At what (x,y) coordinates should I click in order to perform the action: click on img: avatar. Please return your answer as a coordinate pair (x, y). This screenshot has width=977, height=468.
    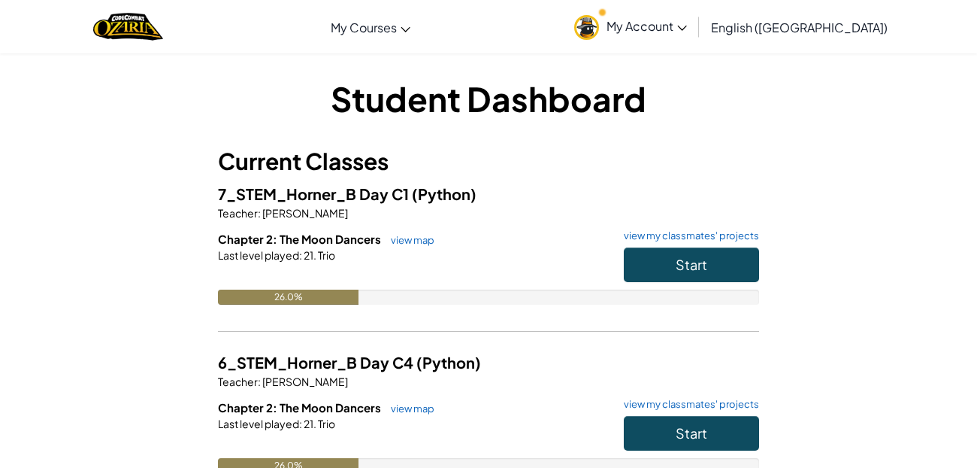
    Looking at the image, I should click on (586, 27).